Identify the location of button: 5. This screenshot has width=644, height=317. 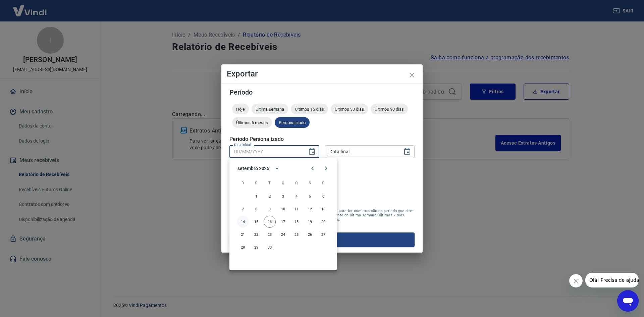
(310, 196).